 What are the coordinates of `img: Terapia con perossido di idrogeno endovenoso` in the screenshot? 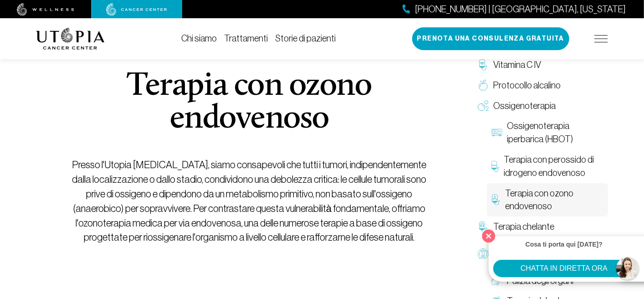 It's located at (495, 166).